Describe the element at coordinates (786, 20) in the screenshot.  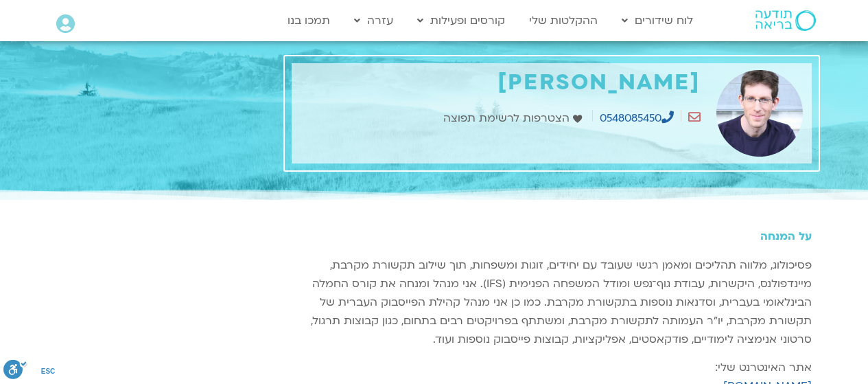
I see `img: תודעה בריאה` at that location.